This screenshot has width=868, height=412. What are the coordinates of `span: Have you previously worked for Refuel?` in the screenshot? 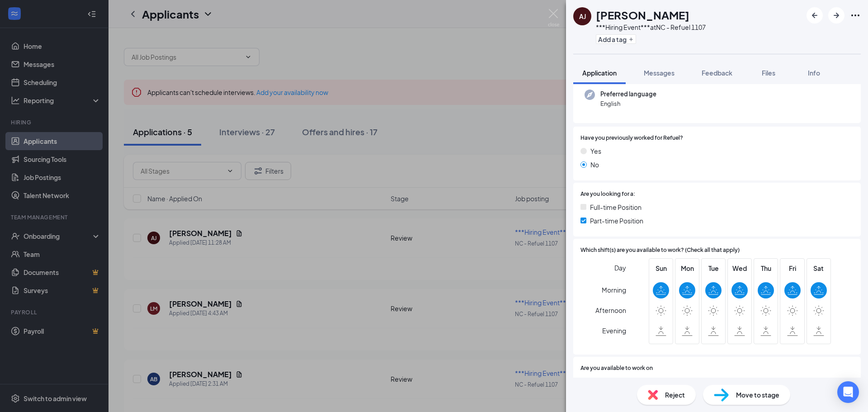 It's located at (632, 138).